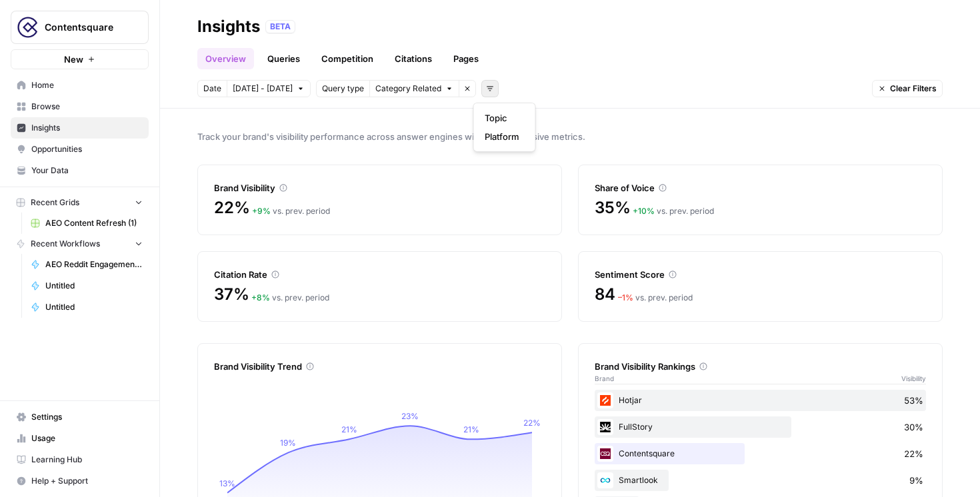 This screenshot has width=980, height=497. I want to click on img: x22y0817k4awfjbo3nr4n6hyldvs, so click(605, 481).